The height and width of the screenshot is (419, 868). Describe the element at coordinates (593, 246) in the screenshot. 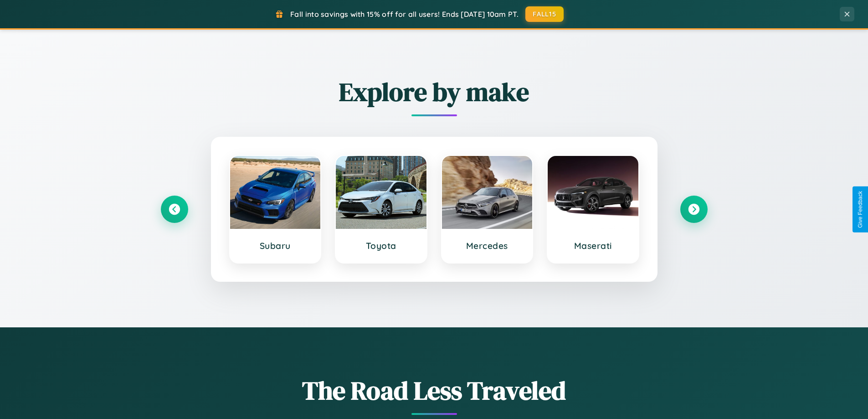

I see `h3: Maserati` at that location.